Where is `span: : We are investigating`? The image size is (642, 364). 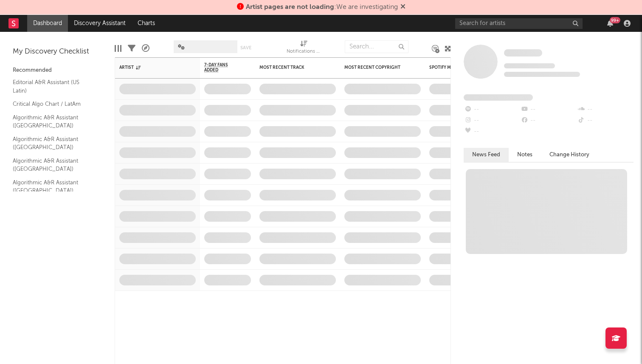
span: : We are investigating is located at coordinates (322, 7).